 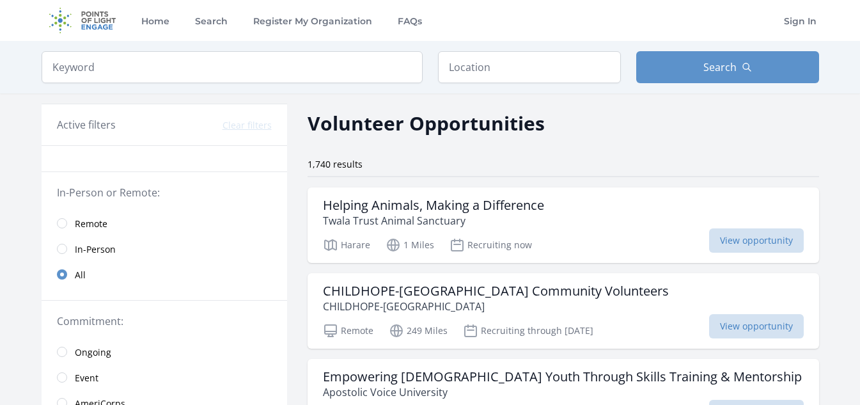 What do you see at coordinates (247, 125) in the screenshot?
I see `button: Clear filters` at bounding box center [247, 125].